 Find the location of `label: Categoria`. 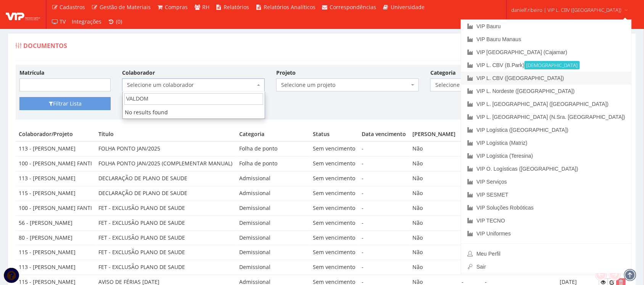

label: Categoria is located at coordinates (443, 73).